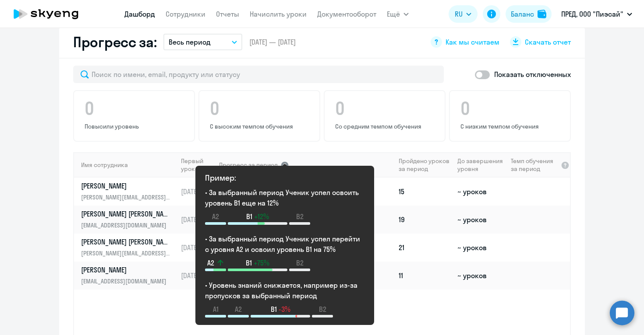 This screenshot has width=644, height=335. Describe the element at coordinates (547, 42) in the screenshot. I see `span: Скачать отчет` at that location.